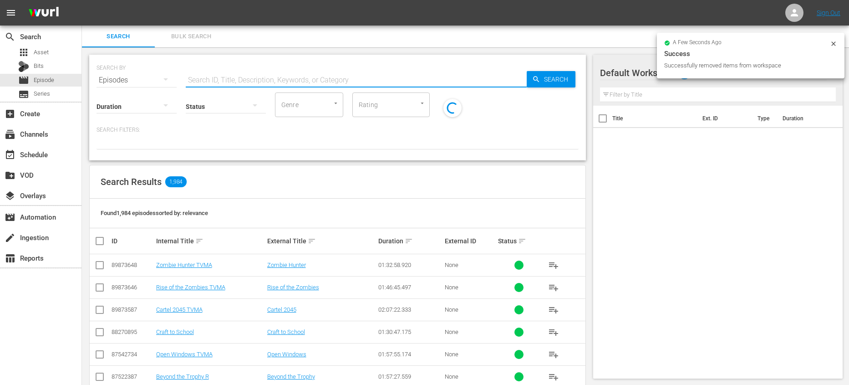 This screenshot has width=849, height=385. I want to click on th: Duration, so click(804, 118).